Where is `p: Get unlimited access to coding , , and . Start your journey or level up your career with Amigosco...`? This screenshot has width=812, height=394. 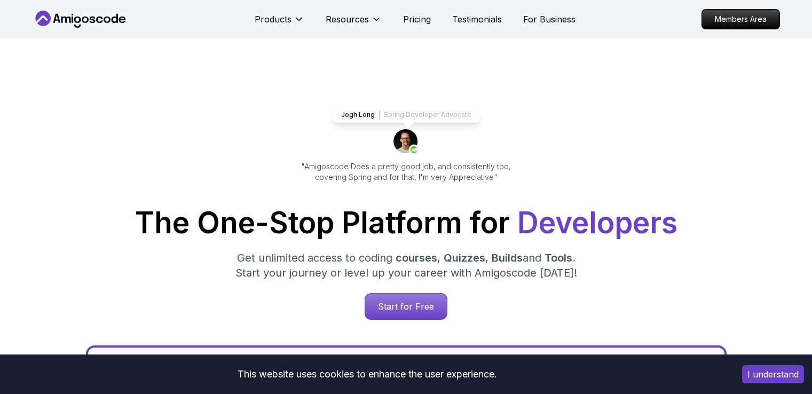
p: Get unlimited access to coding , , and . Start your journey or level up your career with Amigosco... is located at coordinates (406, 265).